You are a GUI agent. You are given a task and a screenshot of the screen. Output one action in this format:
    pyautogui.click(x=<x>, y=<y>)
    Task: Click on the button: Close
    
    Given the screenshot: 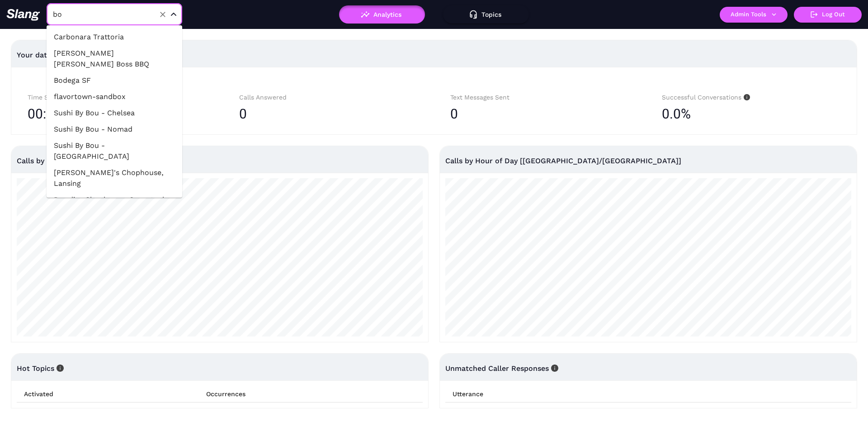 What is the action you would take?
    pyautogui.click(x=174, y=14)
    